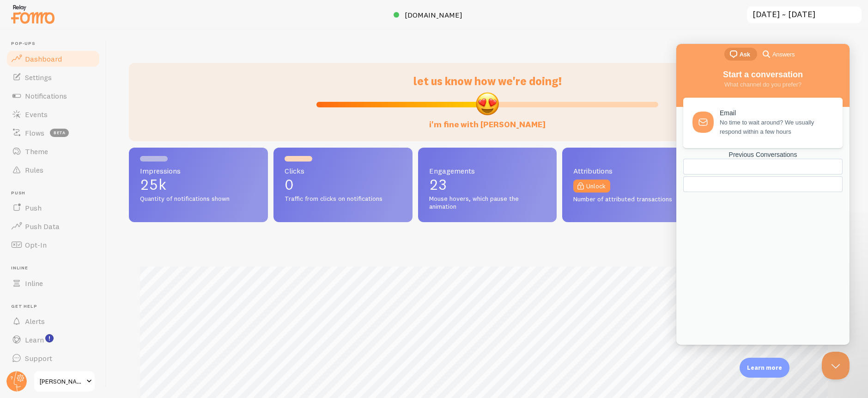  I want to click on p: 23, so click(487, 184).